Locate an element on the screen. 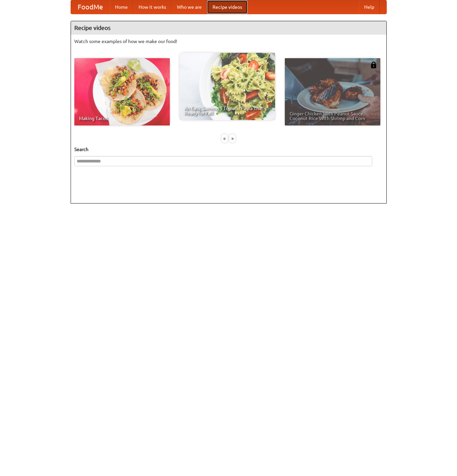 Image resolution: width=457 pixels, height=476 pixels. a: Home is located at coordinates (121, 7).